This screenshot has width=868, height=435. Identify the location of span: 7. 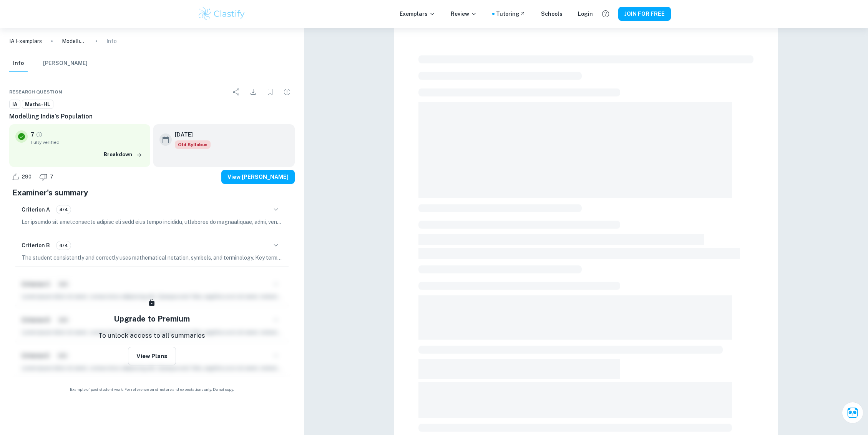
(52, 177).